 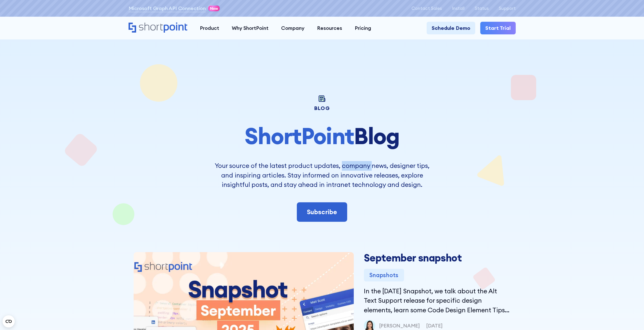 What do you see at coordinates (299, 136) in the screenshot?
I see `span: ShortPoint` at bounding box center [299, 136].